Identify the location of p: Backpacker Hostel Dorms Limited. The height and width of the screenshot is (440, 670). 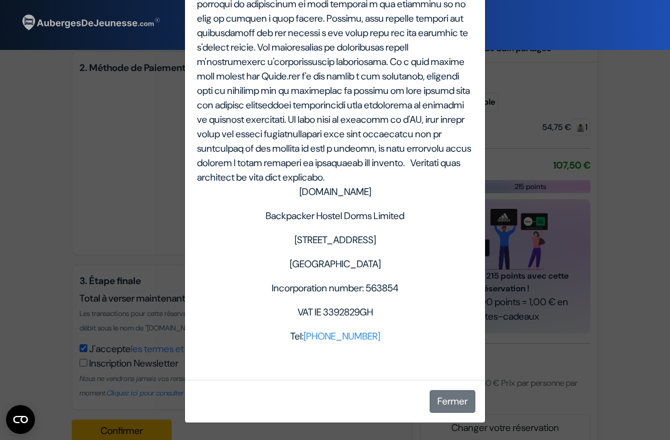
(335, 216).